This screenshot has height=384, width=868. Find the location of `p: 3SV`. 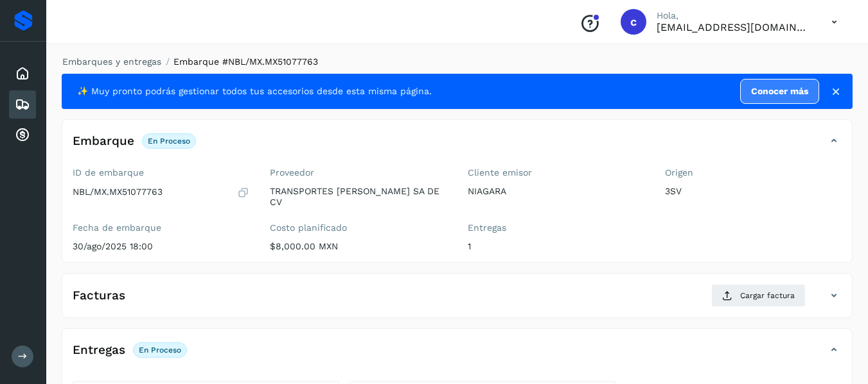

p: 3SV is located at coordinates (752, 192).